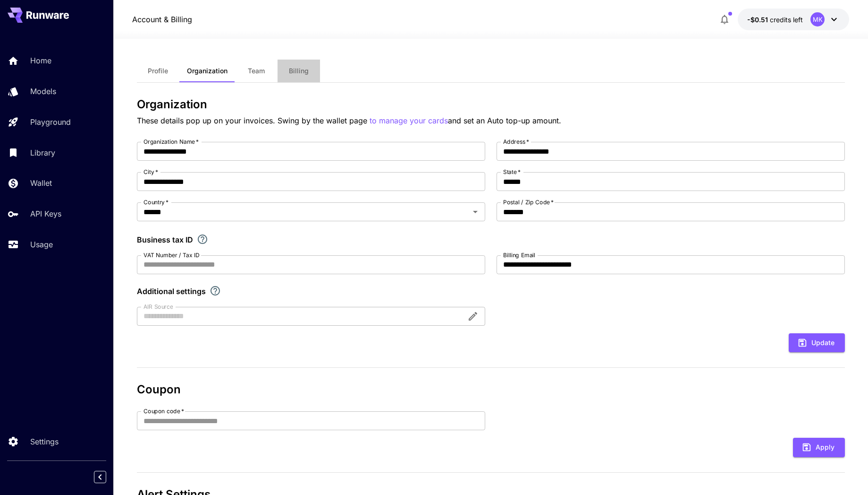  Describe the element at coordinates (409, 120) in the screenshot. I see `button: to manage your cards` at that location.